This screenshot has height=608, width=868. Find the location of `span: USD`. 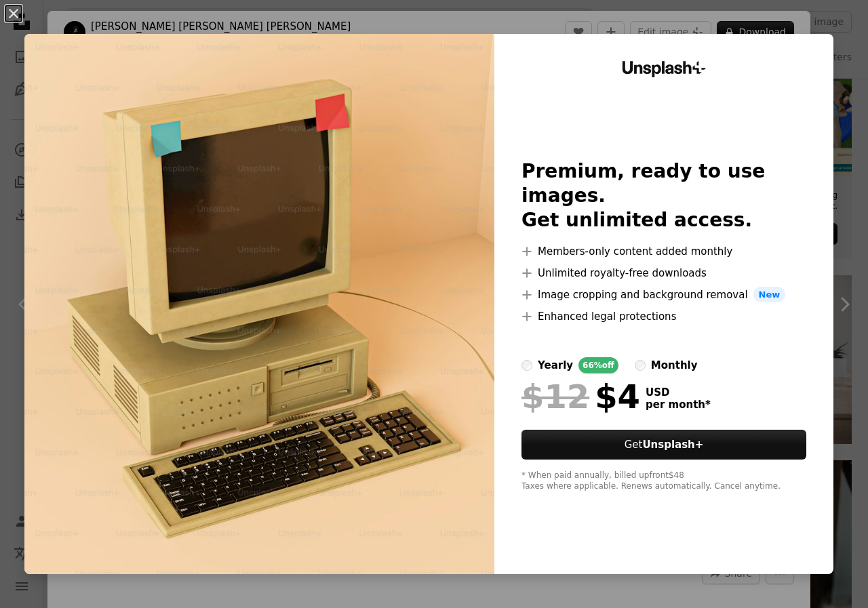

span: USD is located at coordinates (678, 393).